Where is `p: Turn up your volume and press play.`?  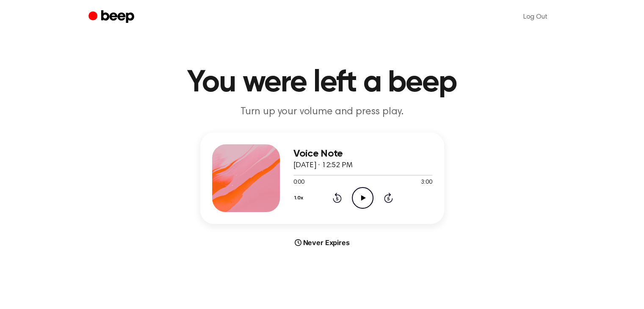 p: Turn up your volume and press play. is located at coordinates (322, 112).